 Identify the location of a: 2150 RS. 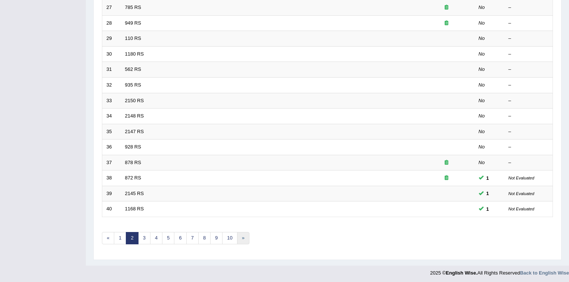
(135, 101).